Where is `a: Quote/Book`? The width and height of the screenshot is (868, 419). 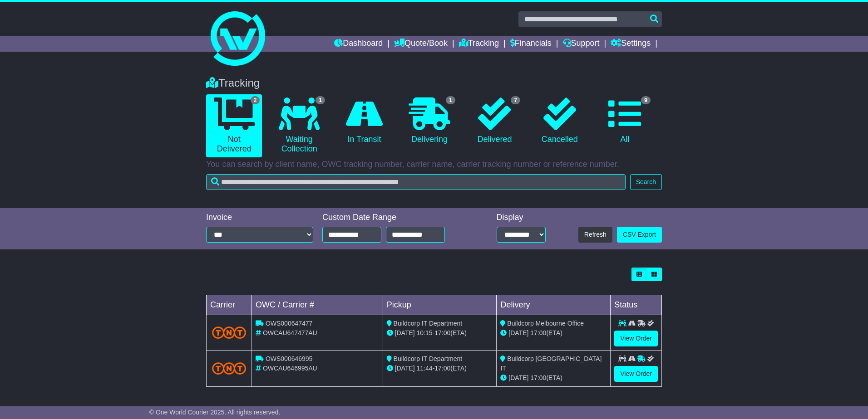 a: Quote/Book is located at coordinates (421, 44).